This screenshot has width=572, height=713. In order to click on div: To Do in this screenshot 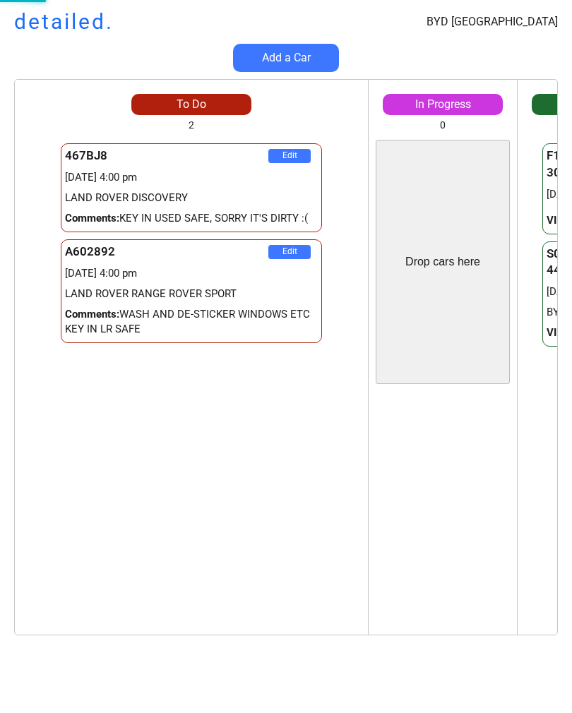, I will do `click(191, 104)`.